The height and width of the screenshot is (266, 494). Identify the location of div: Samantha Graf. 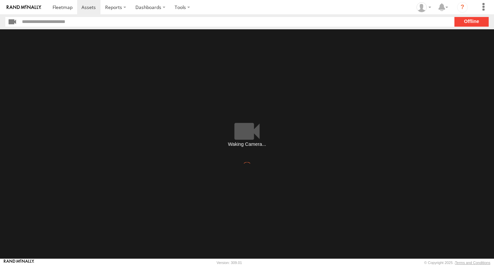
(424, 7).